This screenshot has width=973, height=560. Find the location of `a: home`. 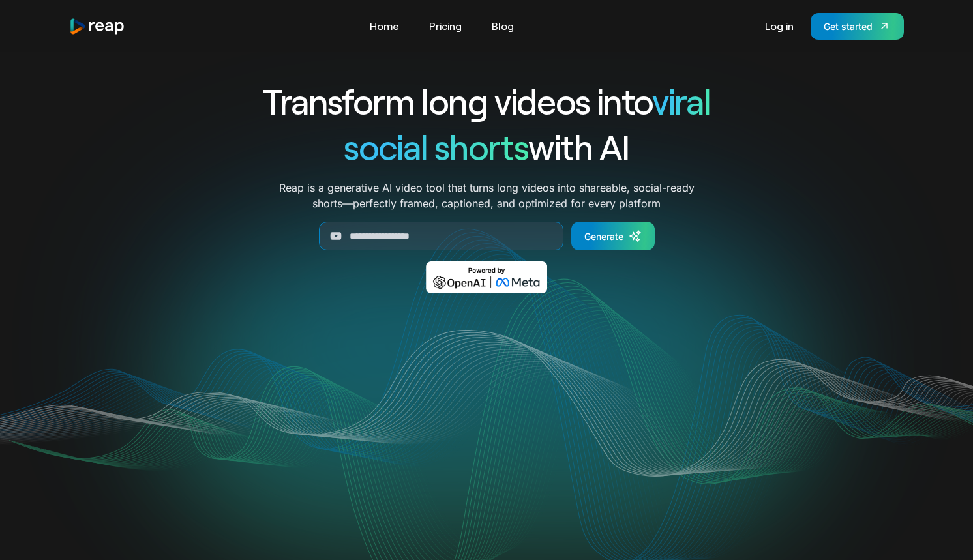

a: home is located at coordinates (97, 26).